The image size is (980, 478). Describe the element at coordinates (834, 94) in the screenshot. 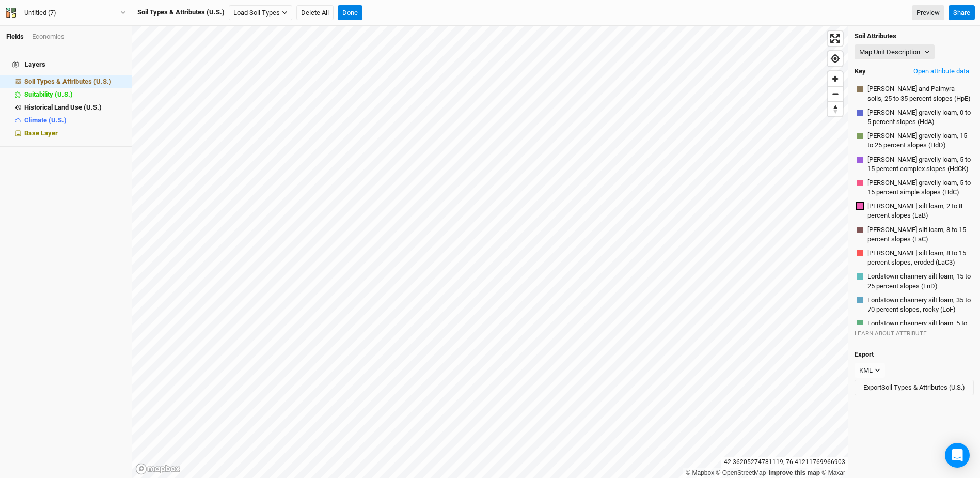

I see `span: Zoom out` at that location.